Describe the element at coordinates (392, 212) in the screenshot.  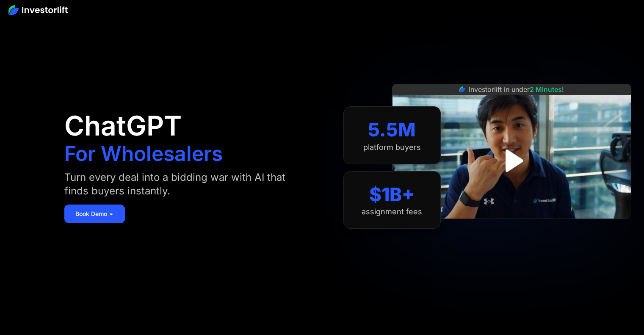
I see `div: assignment fees` at that location.